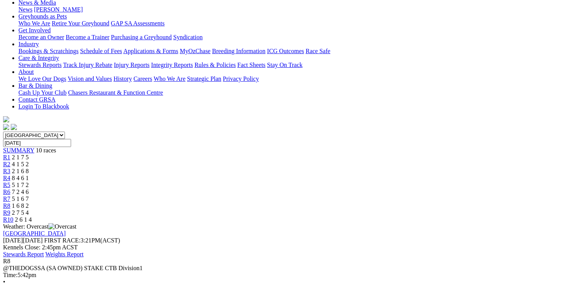 The height and width of the screenshot is (284, 587). Describe the element at coordinates (215, 65) in the screenshot. I see `a: Rules & Policies` at that location.